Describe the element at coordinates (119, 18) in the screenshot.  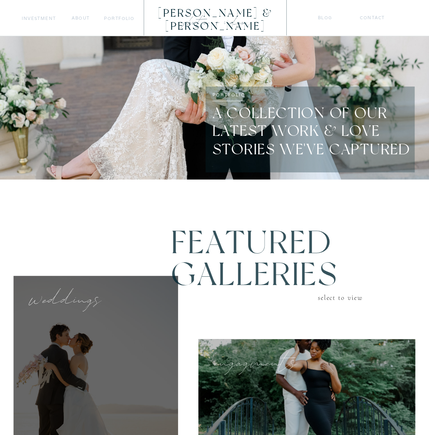
I see `a: portfolio` at that location.